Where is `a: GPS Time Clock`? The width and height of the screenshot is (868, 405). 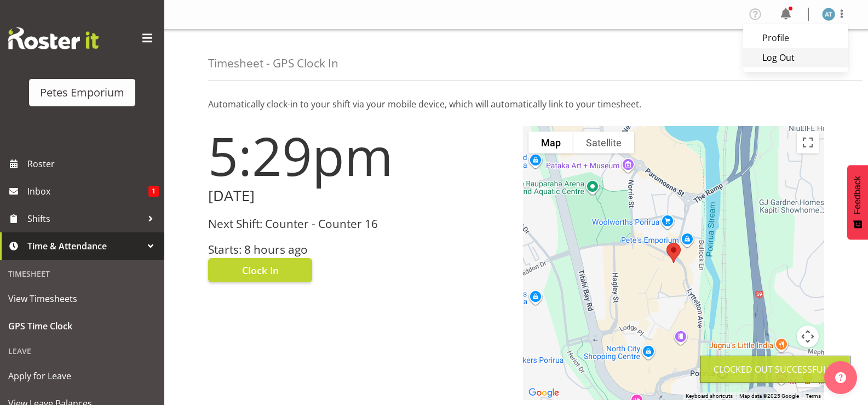
a: GPS Time Clock is located at coordinates (82, 326).